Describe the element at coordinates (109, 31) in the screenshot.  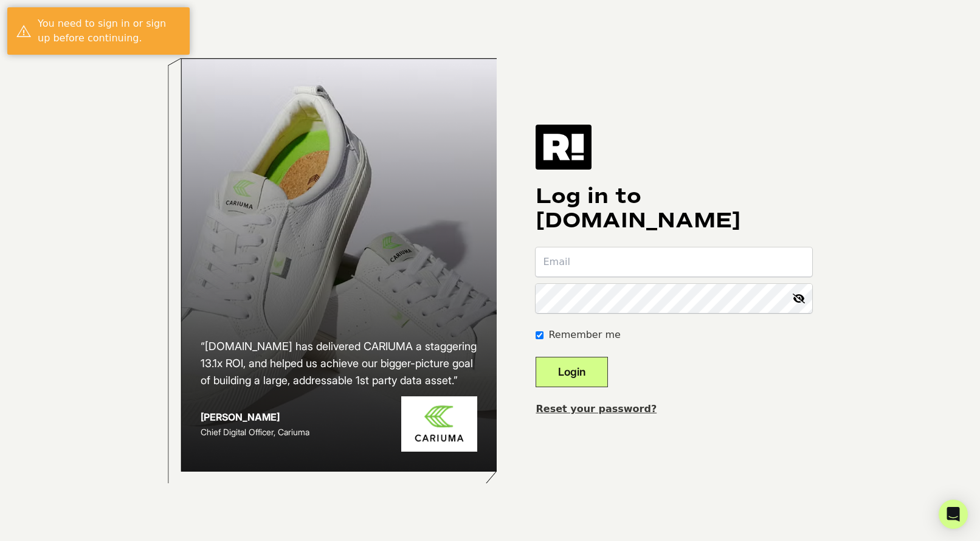
I see `div: You need to sign in or sign up before continuing.` at that location.